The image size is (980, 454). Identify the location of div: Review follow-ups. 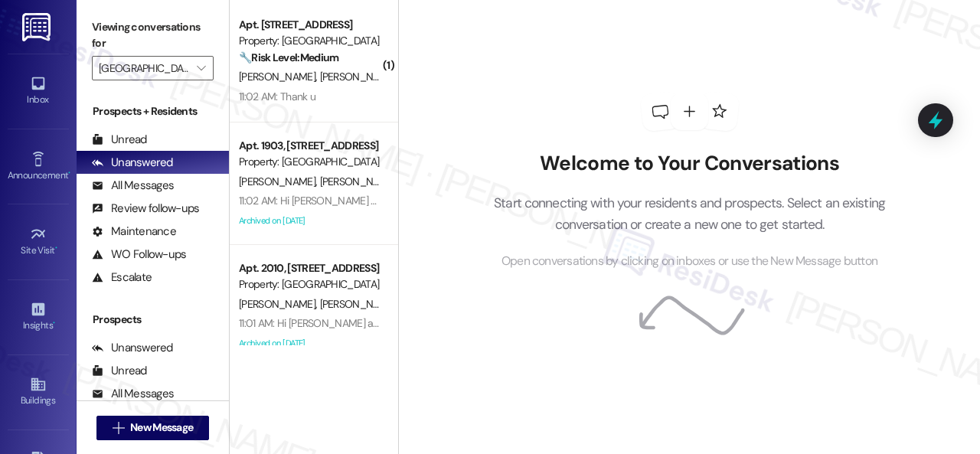
(145, 209).